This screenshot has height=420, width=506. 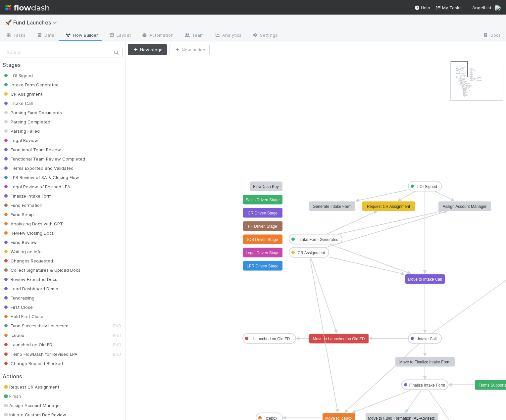 I want to click on span: Terms Exported and Validated, so click(x=38, y=168).